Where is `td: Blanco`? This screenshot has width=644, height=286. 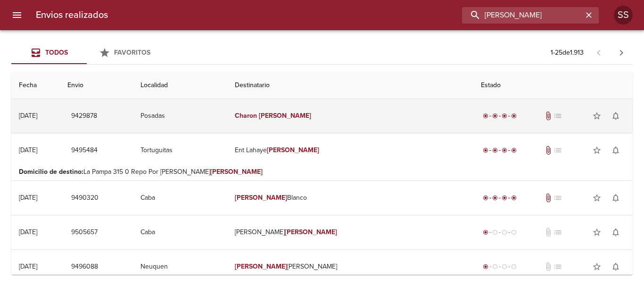 td: Blanco is located at coordinates (350, 198).